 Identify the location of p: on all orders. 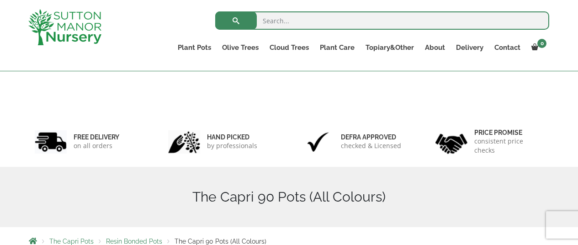
(96, 146).